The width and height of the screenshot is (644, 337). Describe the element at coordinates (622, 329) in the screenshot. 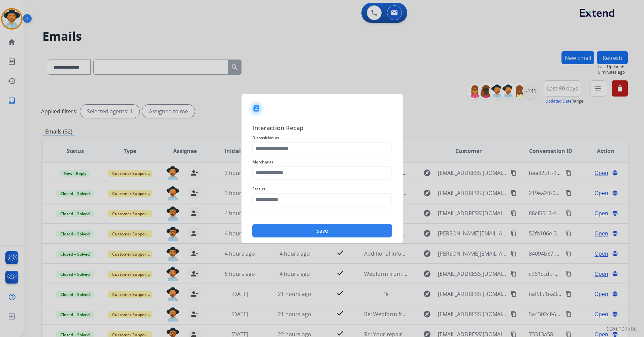

I see `p: 0.20.1027RC` at that location.